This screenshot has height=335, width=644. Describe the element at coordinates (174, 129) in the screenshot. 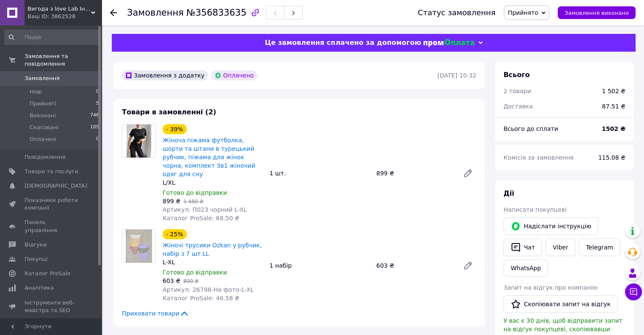

I see `div: - 39%` at that location.